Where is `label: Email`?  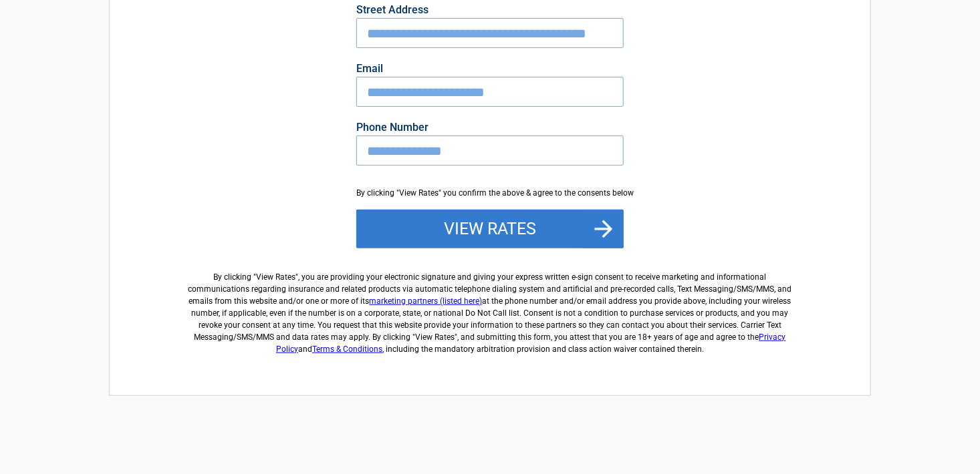
label: Email is located at coordinates (490, 69).